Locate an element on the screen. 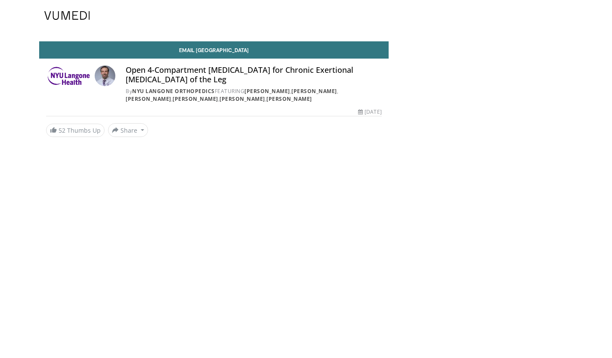 This screenshot has width=612, height=358. img: Avatar is located at coordinates (105, 76).